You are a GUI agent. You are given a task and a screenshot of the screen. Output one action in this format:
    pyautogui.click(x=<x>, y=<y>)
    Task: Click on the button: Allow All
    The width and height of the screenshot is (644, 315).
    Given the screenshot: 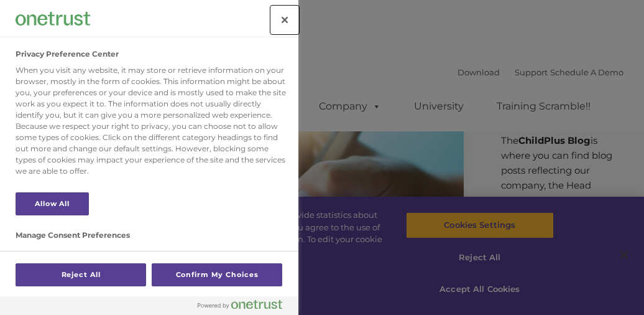 What is the action you would take?
    pyautogui.click(x=52, y=203)
    